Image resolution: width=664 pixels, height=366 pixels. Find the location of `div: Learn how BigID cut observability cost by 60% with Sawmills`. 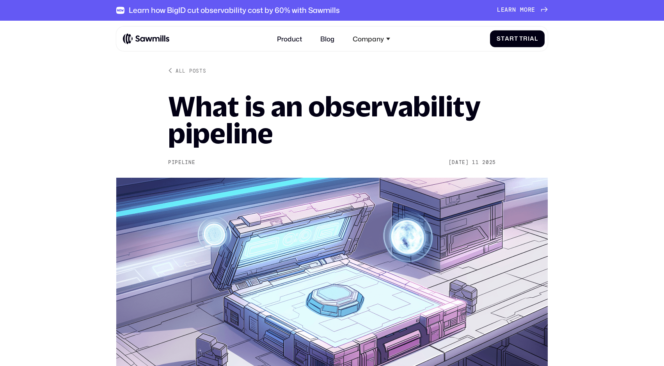

div: Learn how BigID cut observability cost by 60% with Sawmills is located at coordinates (234, 10).